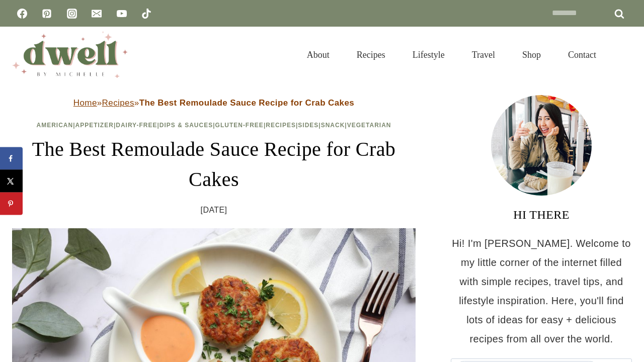 The image size is (644, 362). I want to click on a: About, so click(318, 55).